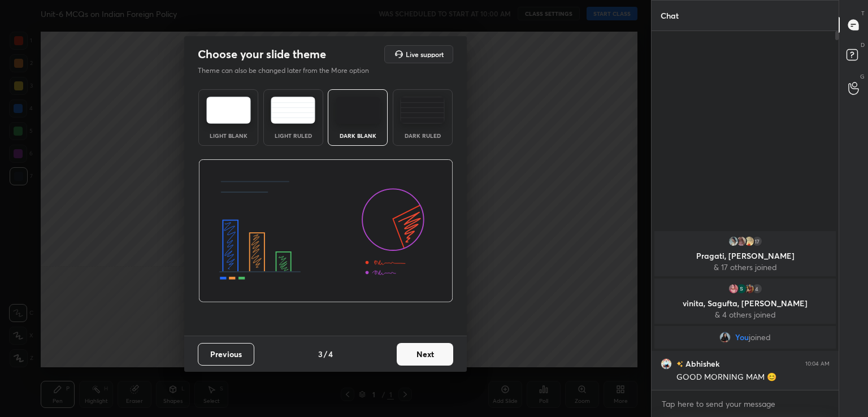 Image resolution: width=868 pixels, height=417 pixels. I want to click on button: Next, so click(425, 354).